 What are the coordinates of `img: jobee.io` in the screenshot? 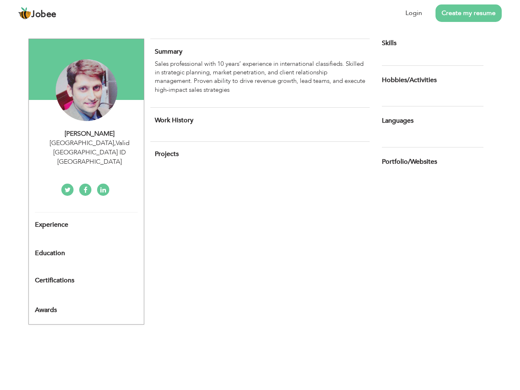 It's located at (25, 13).